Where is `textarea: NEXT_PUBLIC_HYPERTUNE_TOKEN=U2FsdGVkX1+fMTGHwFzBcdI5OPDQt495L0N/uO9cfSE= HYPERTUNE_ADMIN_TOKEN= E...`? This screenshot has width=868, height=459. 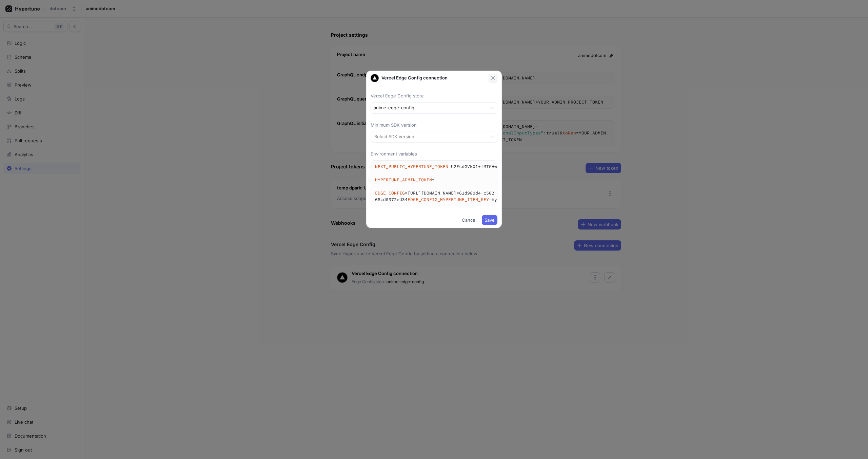
textarea: NEXT_PUBLIC_HYPERTUNE_TOKEN=U2FsdGVkX1+fMTGHwFzBcdI5OPDQt495L0N/uO9cfSE= HYPERTUNE_ADMIN_TOKEN= E... is located at coordinates (543, 183).